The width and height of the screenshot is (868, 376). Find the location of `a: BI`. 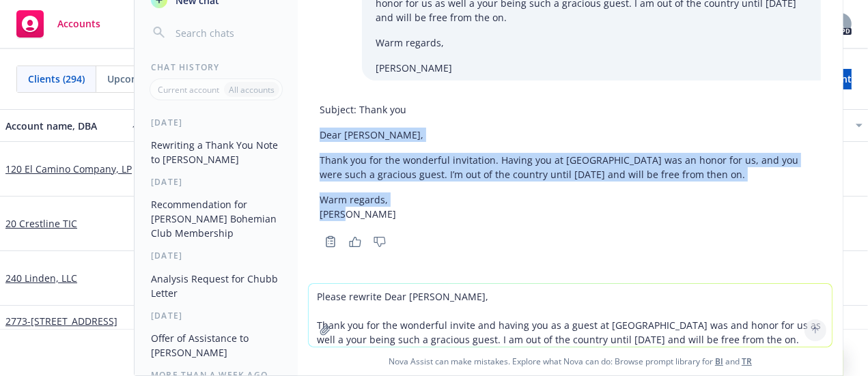

a: BI is located at coordinates (719, 361).